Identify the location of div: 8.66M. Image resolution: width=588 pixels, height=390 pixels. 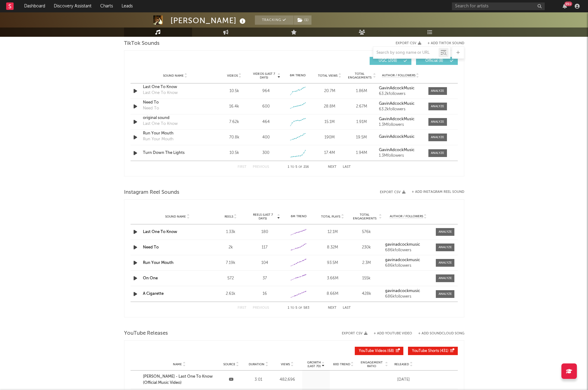
(332, 294).